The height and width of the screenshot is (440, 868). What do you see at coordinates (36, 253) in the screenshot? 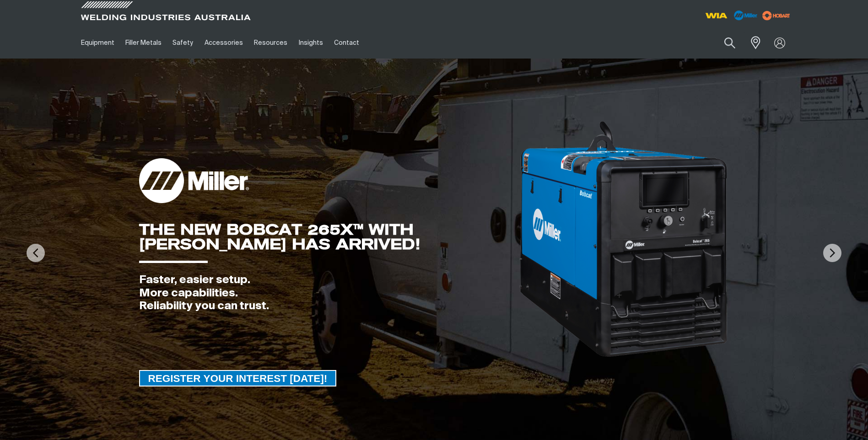
I see `img: PrevArrow` at bounding box center [36, 253].